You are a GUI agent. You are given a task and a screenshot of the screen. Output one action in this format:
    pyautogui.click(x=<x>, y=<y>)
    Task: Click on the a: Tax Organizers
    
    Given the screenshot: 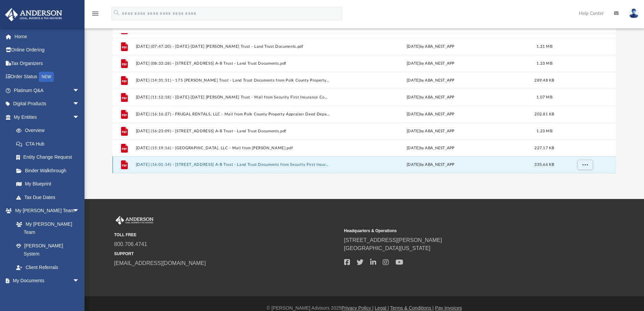 What is the action you would take?
    pyautogui.click(x=47, y=63)
    